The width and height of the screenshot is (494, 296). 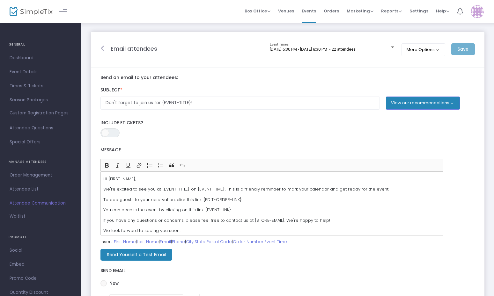 I want to click on m-panel-title: Email attendees, so click(x=134, y=48).